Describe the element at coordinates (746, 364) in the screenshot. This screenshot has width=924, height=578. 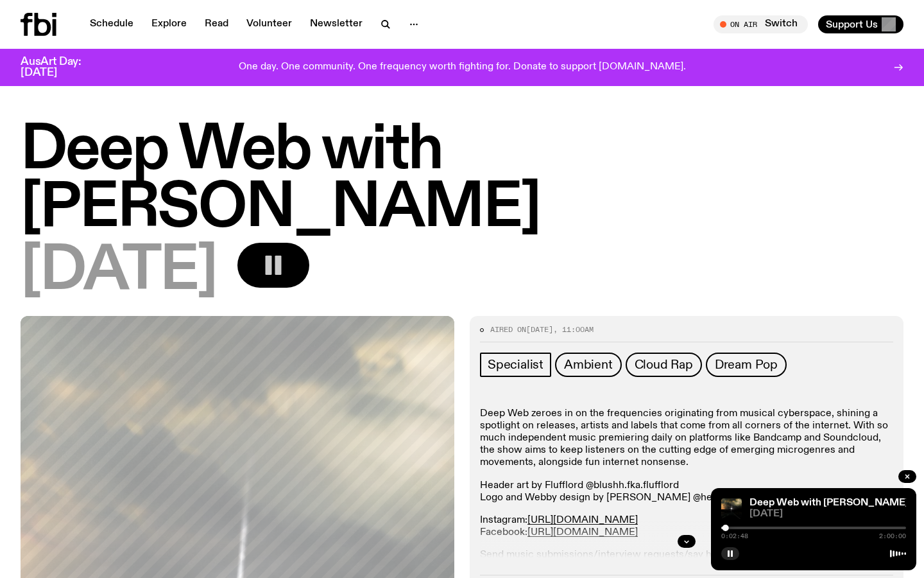
I see `a: Dream Pop` at that location.